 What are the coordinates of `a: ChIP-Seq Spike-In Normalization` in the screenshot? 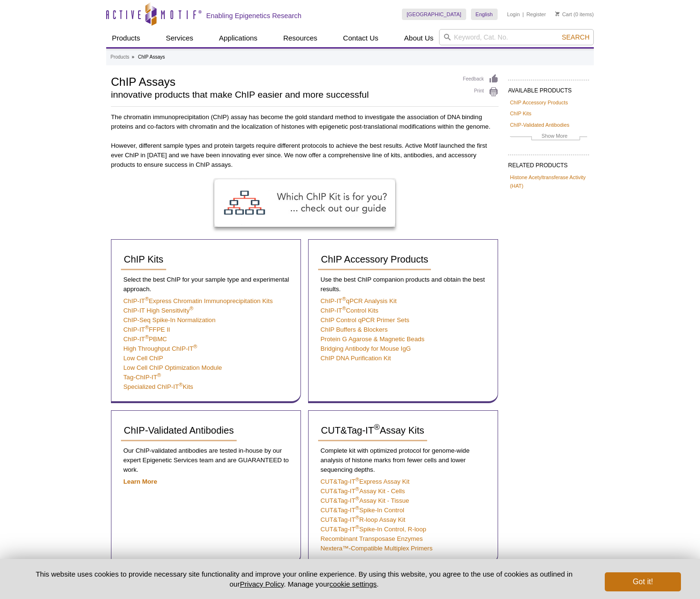 It's located at (170, 320).